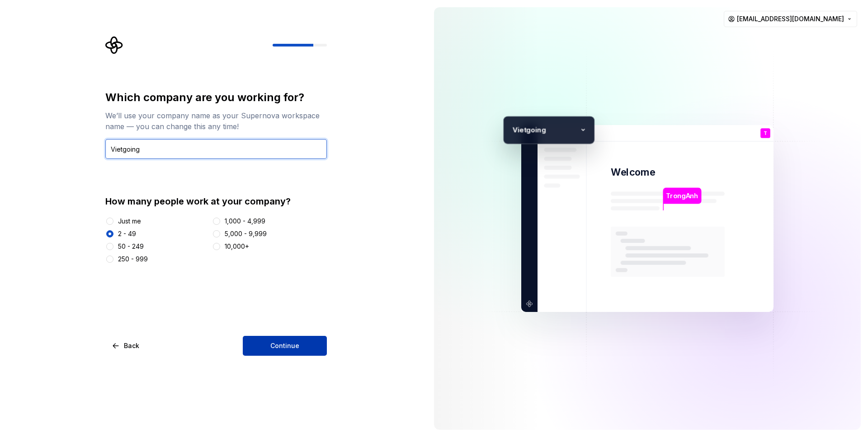 The image size is (868, 437). I want to click on button: Back, so click(126, 346).